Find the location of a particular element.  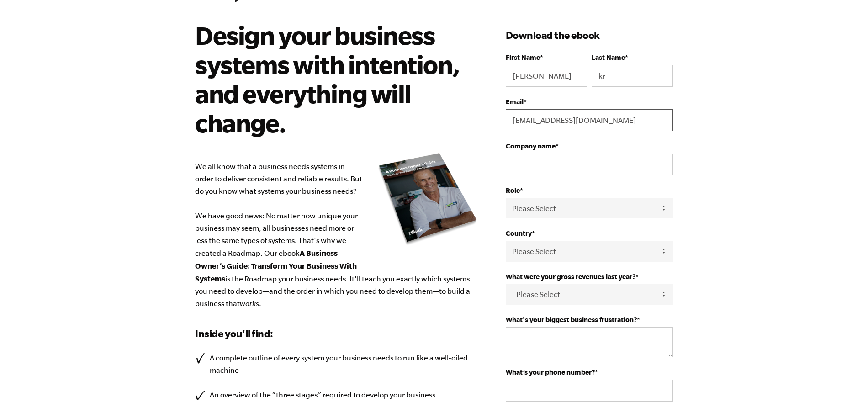

li: An overview of the “three stages” required to develop your business is located at coordinates (336, 395).